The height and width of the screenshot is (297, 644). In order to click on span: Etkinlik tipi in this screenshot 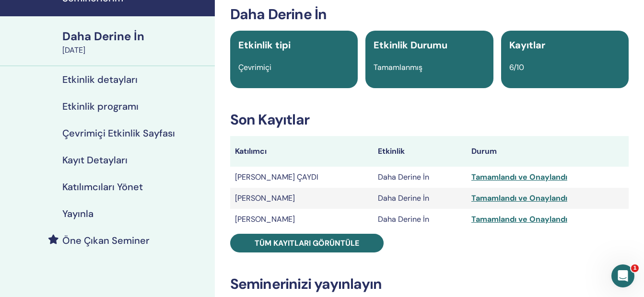, I will do `click(264, 45)`.